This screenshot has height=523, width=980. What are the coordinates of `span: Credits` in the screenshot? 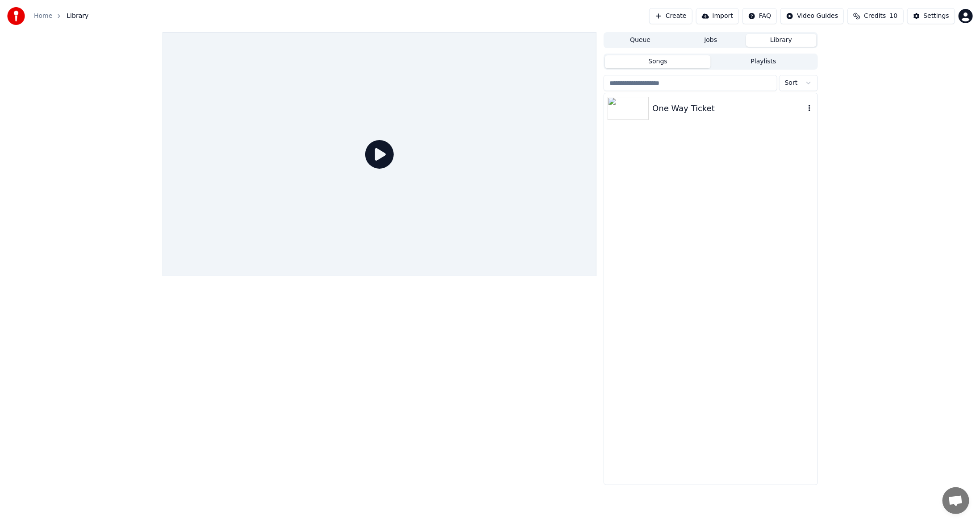 It's located at (875, 16).